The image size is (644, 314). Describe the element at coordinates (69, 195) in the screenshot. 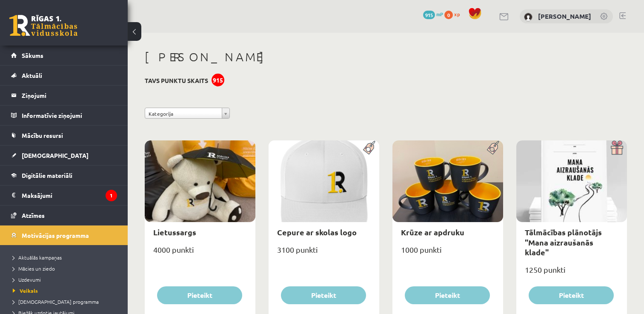

I see `legend: Maksājumi` at that location.